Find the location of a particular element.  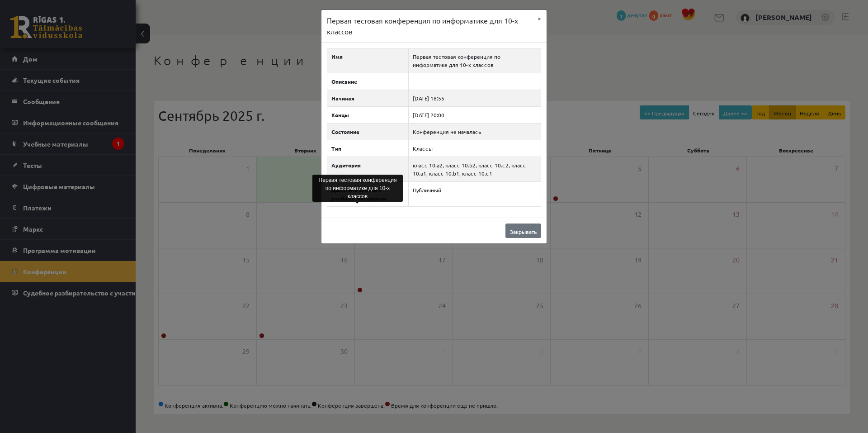

font: Публичный is located at coordinates (426, 190).